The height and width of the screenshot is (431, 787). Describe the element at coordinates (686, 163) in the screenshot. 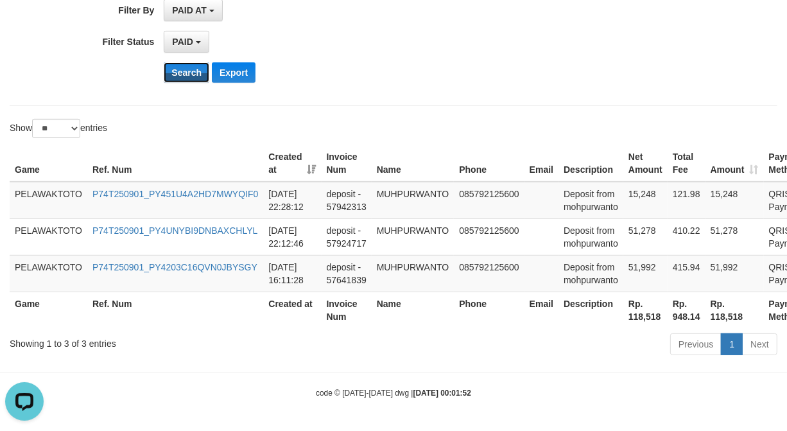

I see `th: Total Fee` at that location.